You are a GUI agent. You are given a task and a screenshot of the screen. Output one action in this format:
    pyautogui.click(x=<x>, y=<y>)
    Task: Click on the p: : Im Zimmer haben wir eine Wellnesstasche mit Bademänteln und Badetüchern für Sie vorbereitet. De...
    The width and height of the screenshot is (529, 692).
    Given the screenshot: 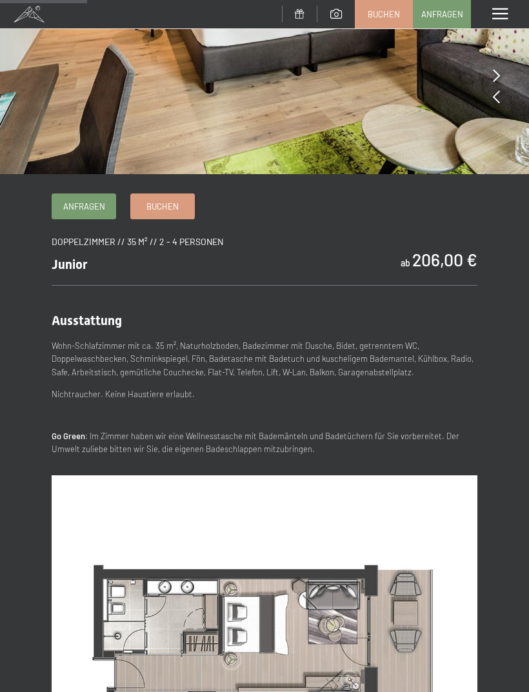 What is the action you would take?
    pyautogui.click(x=265, y=443)
    